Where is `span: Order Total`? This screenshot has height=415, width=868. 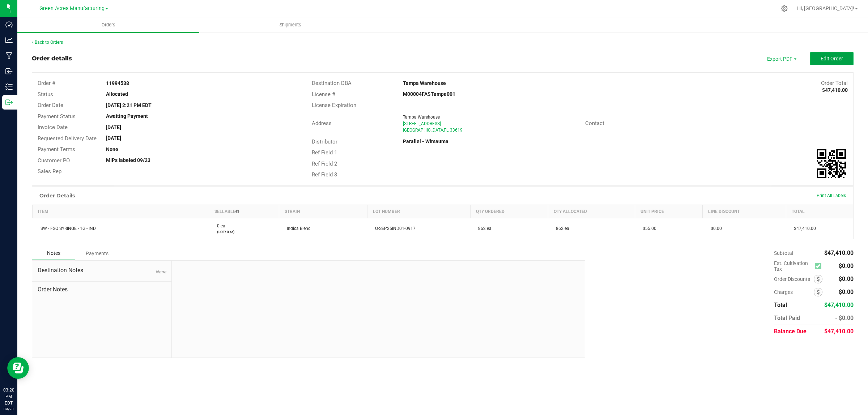
span: Order Total is located at coordinates (834, 83).